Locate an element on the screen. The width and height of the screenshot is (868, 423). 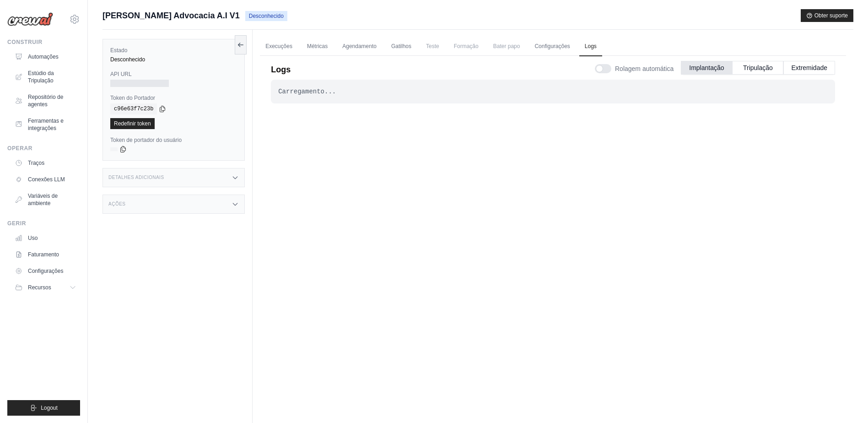
font: Faturamento is located at coordinates (43, 254).